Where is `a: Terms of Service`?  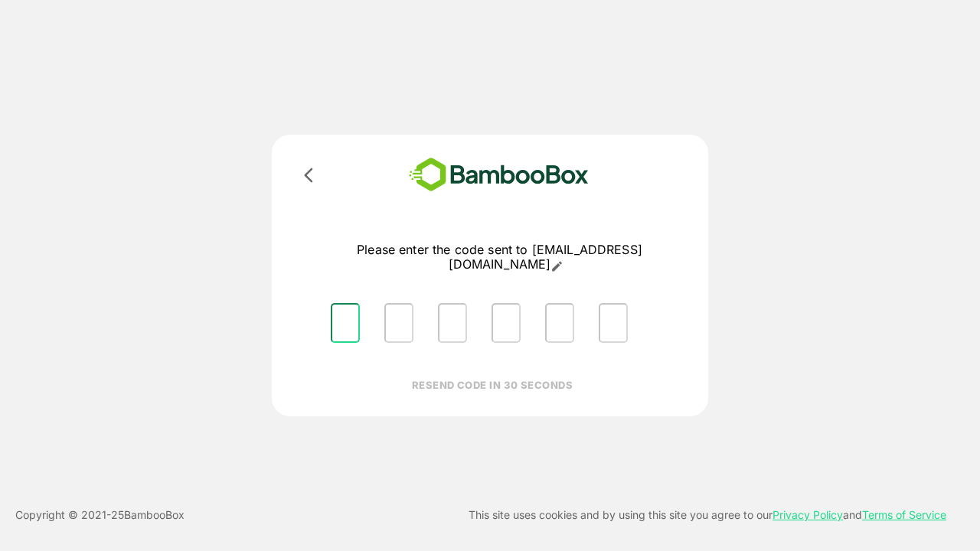
a: Terms of Service is located at coordinates (904, 515).